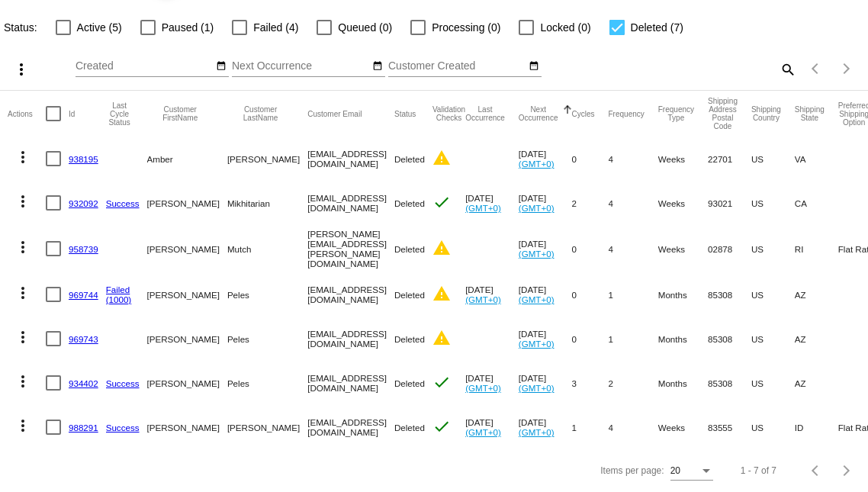 This screenshot has width=868, height=492. What do you see at coordinates (83, 159) in the screenshot?
I see `a: 938195` at bounding box center [83, 159].